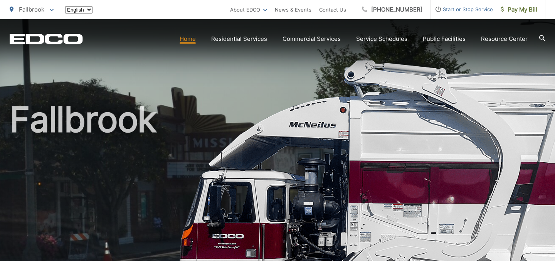  What do you see at coordinates (519, 10) in the screenshot?
I see `span: Pay My Bill` at bounding box center [519, 10].